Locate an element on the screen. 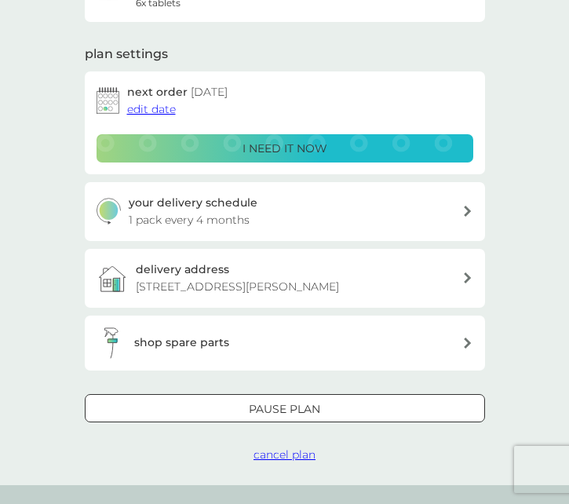  p: Pause plan is located at coordinates (284, 409).